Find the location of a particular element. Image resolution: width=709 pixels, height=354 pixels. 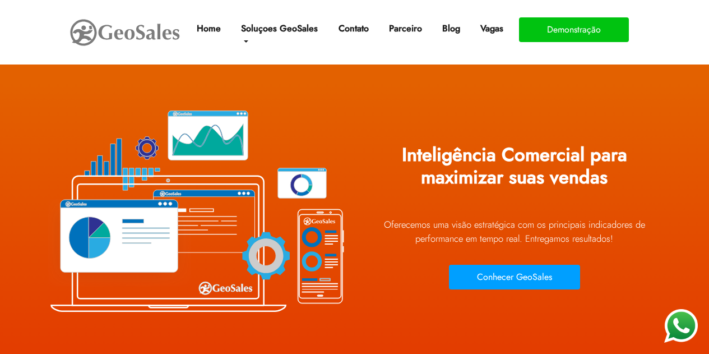

a: Home is located at coordinates (209, 29).